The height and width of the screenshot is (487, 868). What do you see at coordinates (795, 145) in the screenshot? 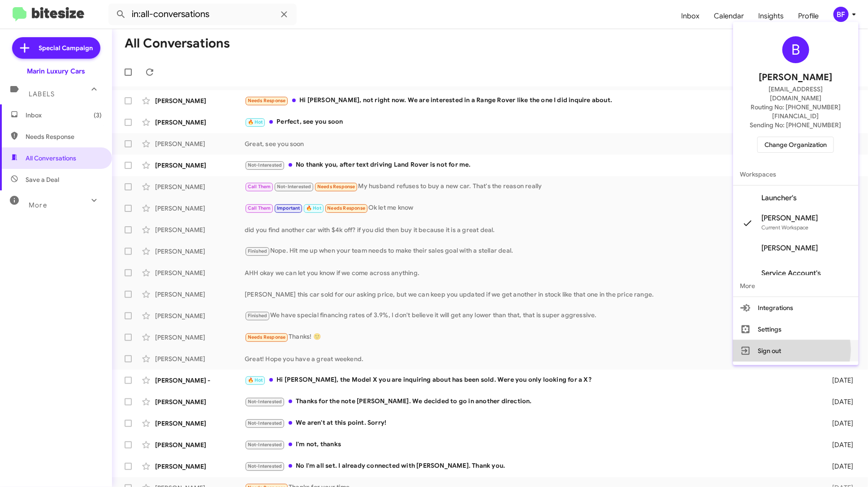
I see `span: Change Organization` at bounding box center [795, 145].